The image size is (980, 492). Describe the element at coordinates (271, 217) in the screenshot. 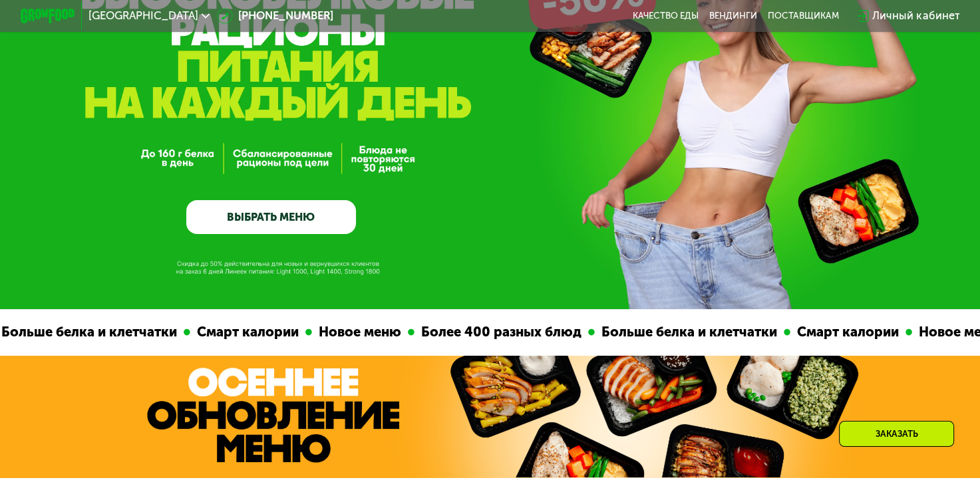

I see `a: ВЫБРАТЬ МЕНЮ` at that location.